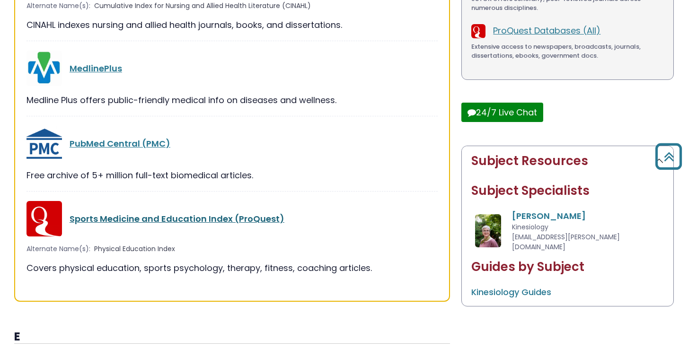 The image size is (688, 349). I want to click on div: Free archive of 5+ million full-text biomedical articles., so click(232, 175).